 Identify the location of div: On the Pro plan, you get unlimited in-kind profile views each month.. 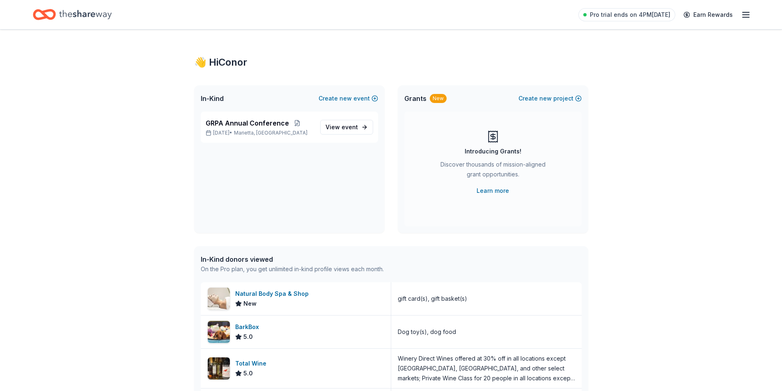
(292, 269).